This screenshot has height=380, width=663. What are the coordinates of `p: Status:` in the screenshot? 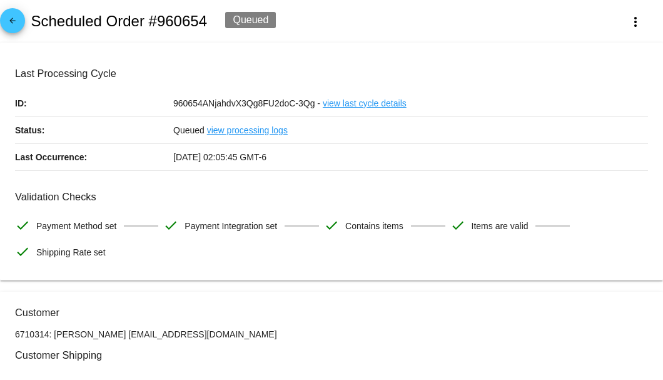 It's located at (94, 130).